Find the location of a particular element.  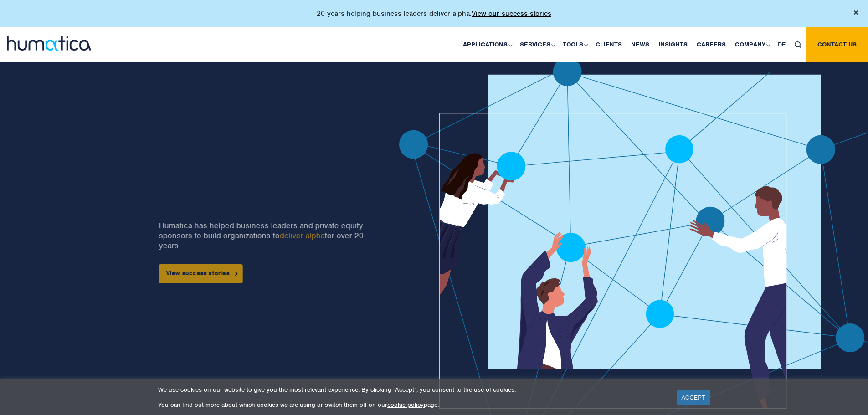

a: View our success stories is located at coordinates (511, 14).